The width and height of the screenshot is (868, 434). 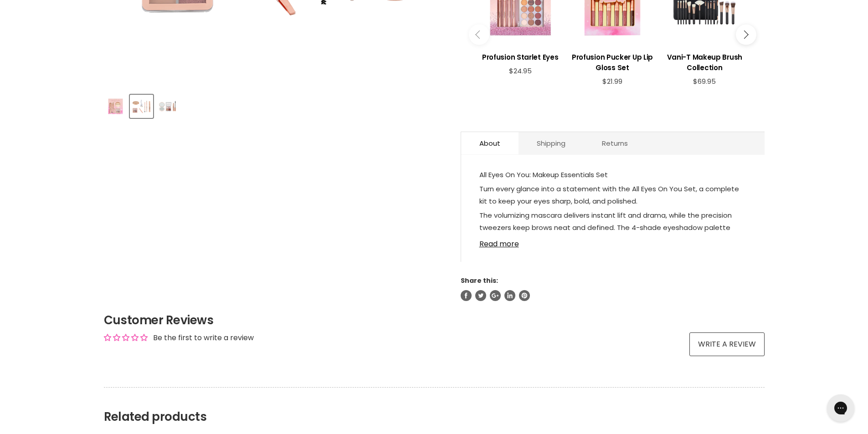 I want to click on aside: Share this:, so click(x=613, y=289).